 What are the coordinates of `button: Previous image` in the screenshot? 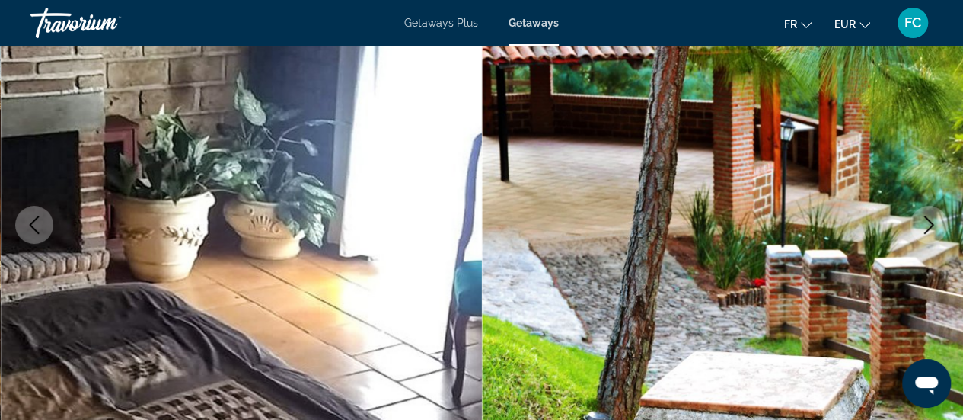 It's located at (34, 225).